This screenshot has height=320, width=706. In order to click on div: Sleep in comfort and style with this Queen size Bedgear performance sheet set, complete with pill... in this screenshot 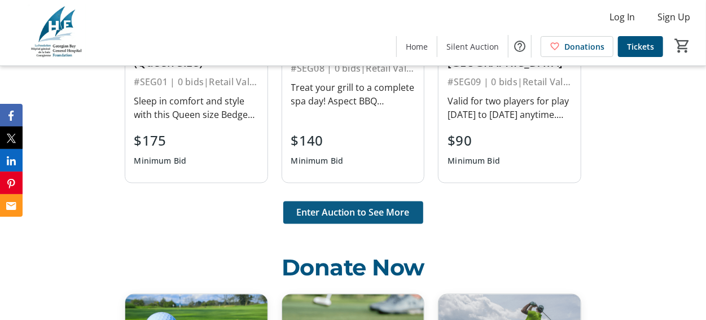, I will do `click(196, 108)`.